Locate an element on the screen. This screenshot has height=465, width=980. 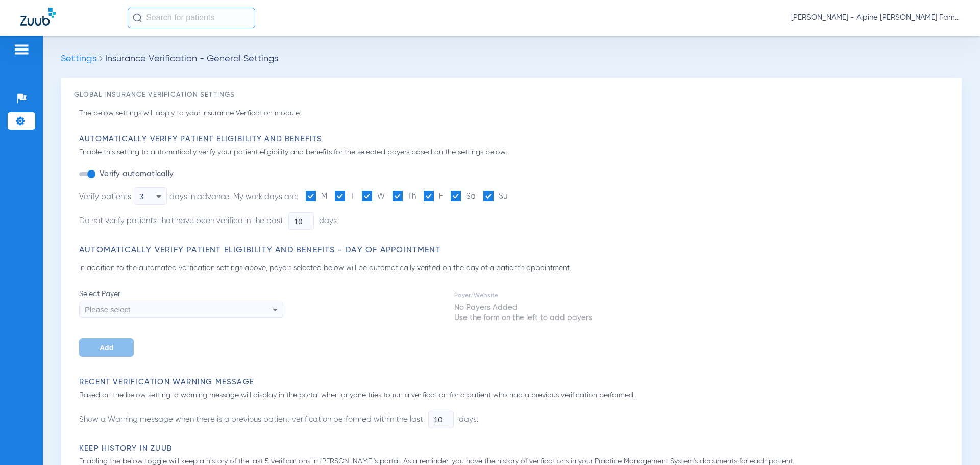
li: Show a Warning message when there is a previous patient verification performed within the last days. is located at coordinates (279, 420).